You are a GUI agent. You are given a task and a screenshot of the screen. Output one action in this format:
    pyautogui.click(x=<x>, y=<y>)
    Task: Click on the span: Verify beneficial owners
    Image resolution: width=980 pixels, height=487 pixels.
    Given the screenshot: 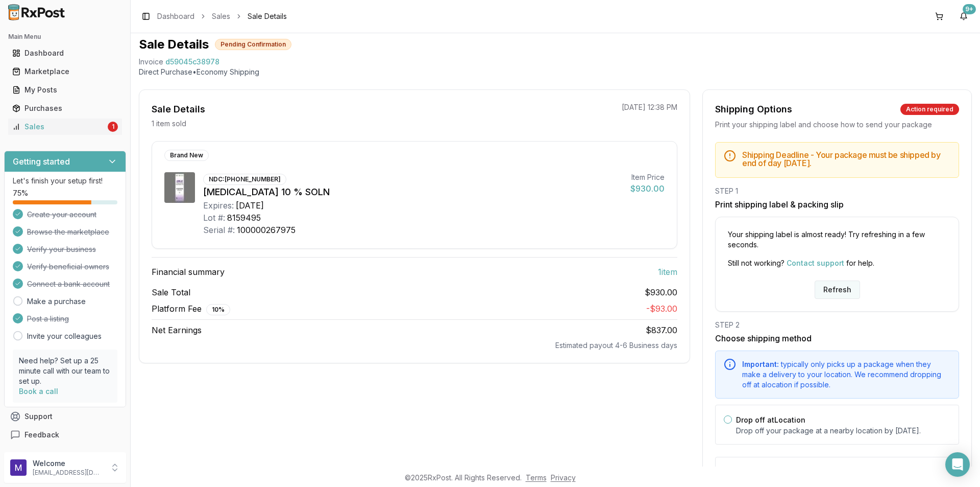 What is the action you would take?
    pyautogui.click(x=68, y=267)
    